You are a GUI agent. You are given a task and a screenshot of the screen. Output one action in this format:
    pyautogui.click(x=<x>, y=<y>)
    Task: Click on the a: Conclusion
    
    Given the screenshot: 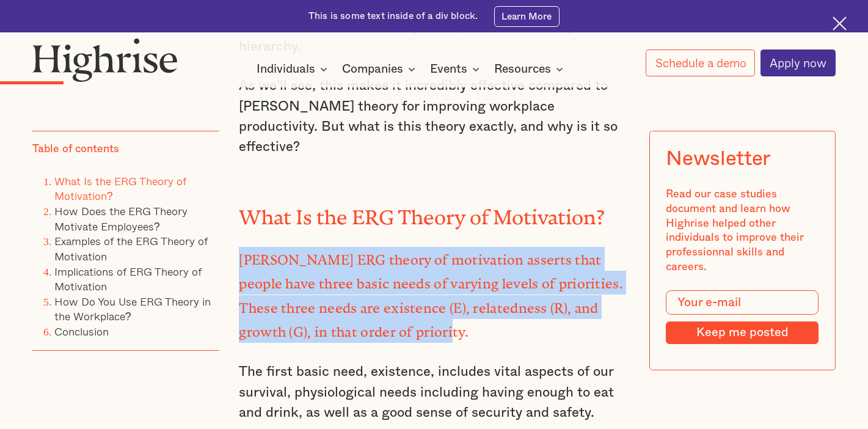 What is the action you would take?
    pyautogui.click(x=81, y=331)
    